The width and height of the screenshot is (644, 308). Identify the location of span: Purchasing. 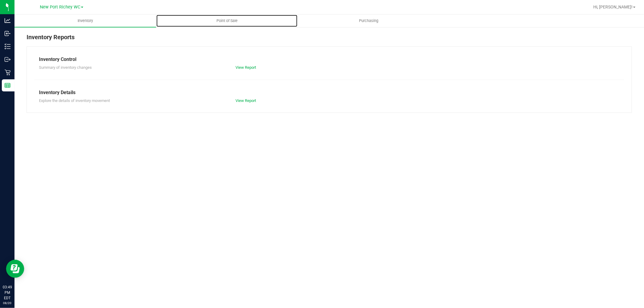
(369, 21).